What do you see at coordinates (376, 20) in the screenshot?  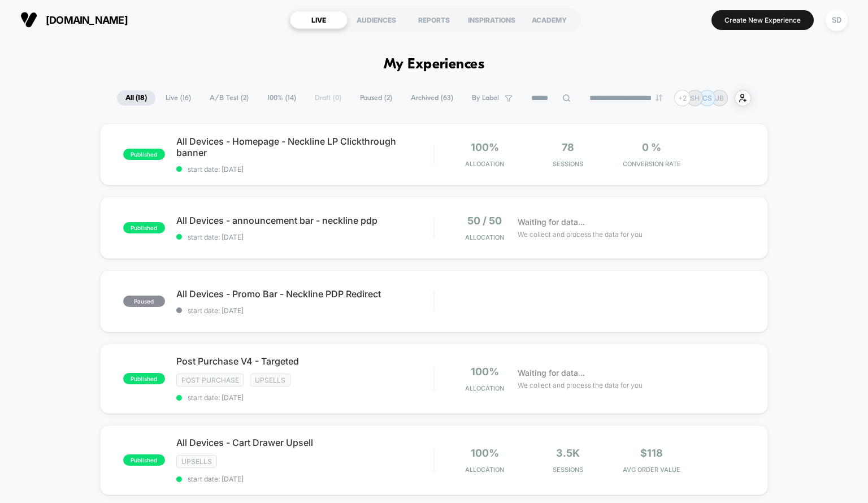 I see `div: AUDIENCES` at bounding box center [376, 20].